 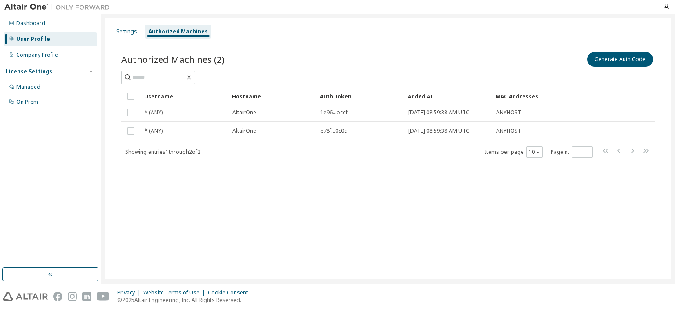 What do you see at coordinates (534, 152) in the screenshot?
I see `button: 10` at bounding box center [534, 152].